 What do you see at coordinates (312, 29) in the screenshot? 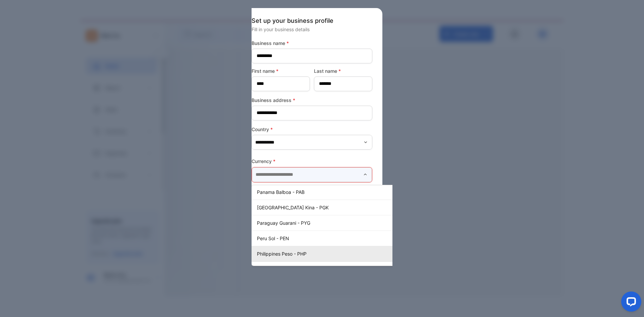
I see `p: Fill in your business details` at bounding box center [312, 29].